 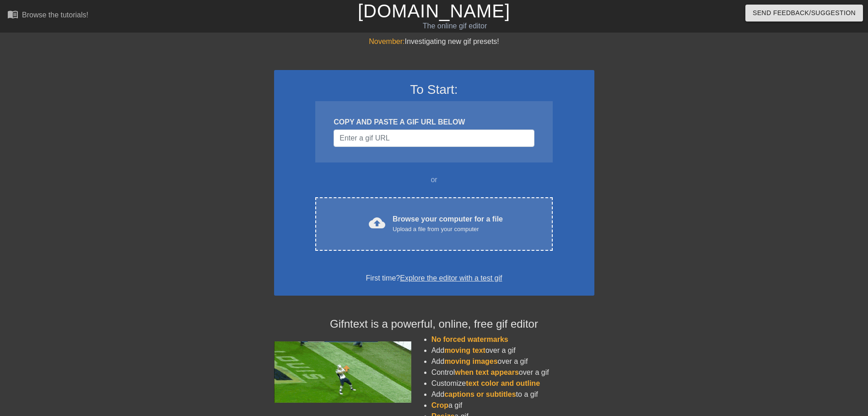 I want to click on div: COPY AND PASTE A GIF URL BELOW, so click(x=434, y=122).